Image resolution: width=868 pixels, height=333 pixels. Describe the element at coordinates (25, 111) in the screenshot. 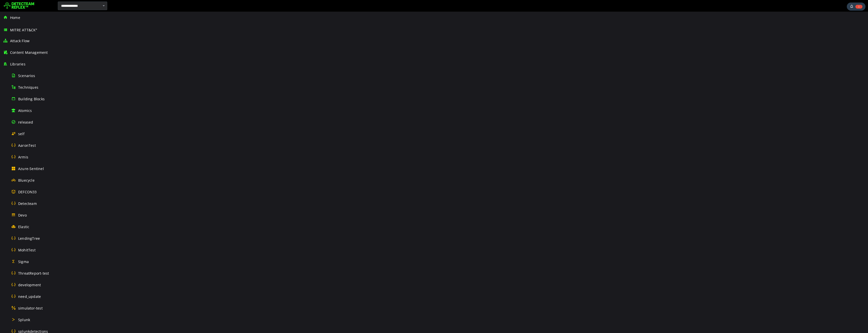

I see `span: Atomics` at that location.